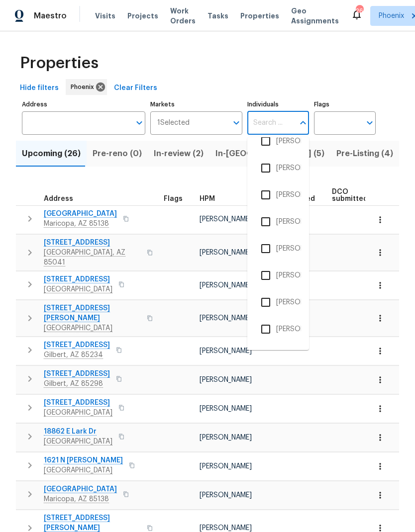  Describe the element at coordinates (218, 16) in the screenshot. I see `span: Tasks` at that location.